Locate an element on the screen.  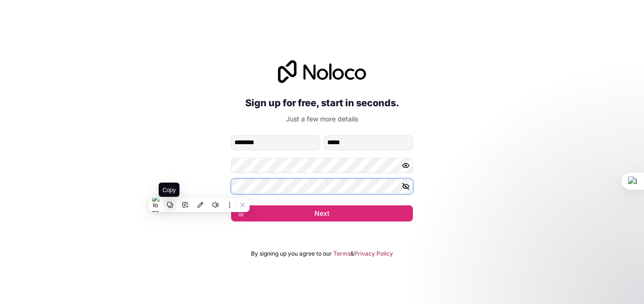
button: Next is located at coordinates (322, 213).